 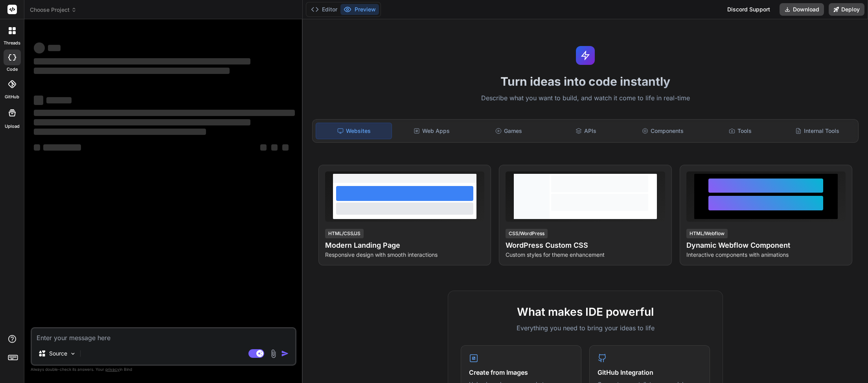 What do you see at coordinates (59, 354) in the screenshot?
I see `p: Source` at bounding box center [59, 354].